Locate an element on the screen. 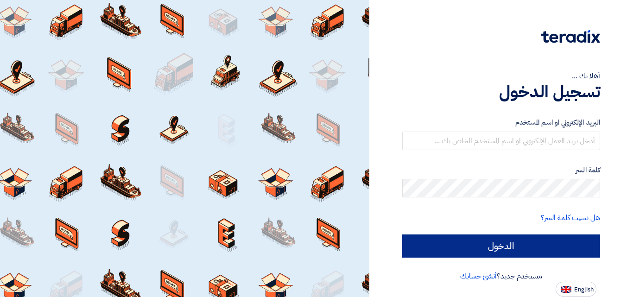  input: الدخول is located at coordinates (501, 246).